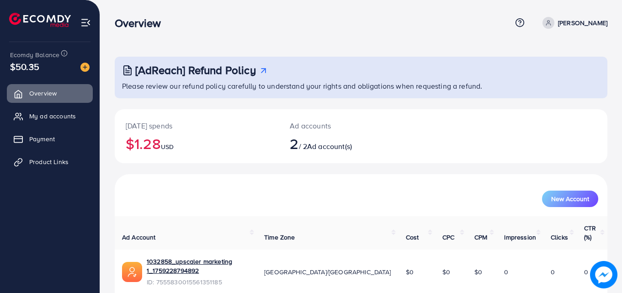  What do you see at coordinates (481, 237) in the screenshot?
I see `span: CPM` at bounding box center [481, 237].